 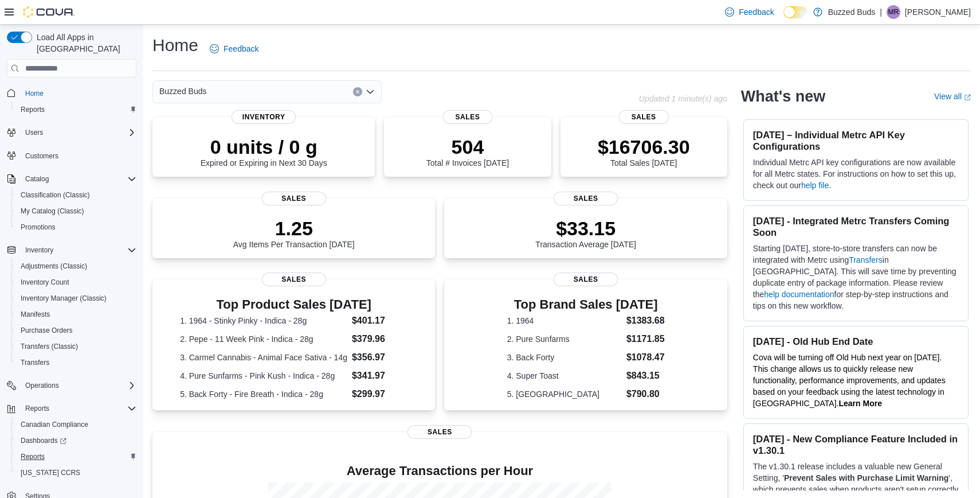 What do you see at coordinates (893, 12) in the screenshot?
I see `div: Michael Ricci` at bounding box center [893, 12].